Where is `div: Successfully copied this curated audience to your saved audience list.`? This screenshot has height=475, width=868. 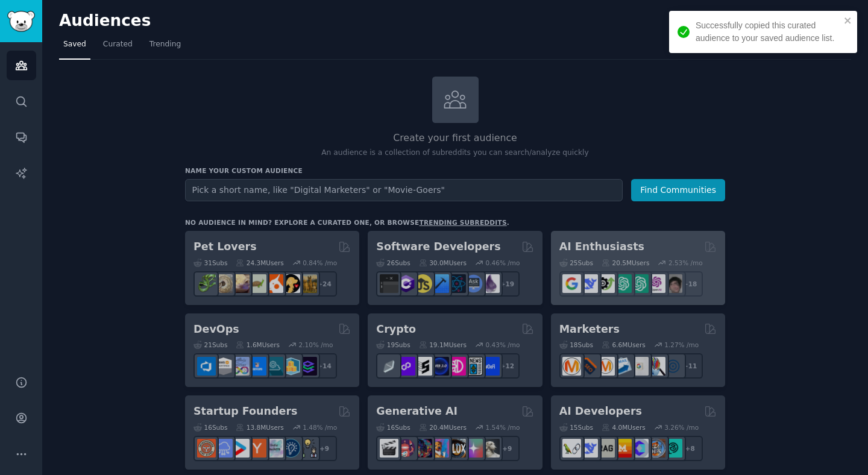 div: Successfully copied this curated audience to your saved audience list. is located at coordinates (768, 32).